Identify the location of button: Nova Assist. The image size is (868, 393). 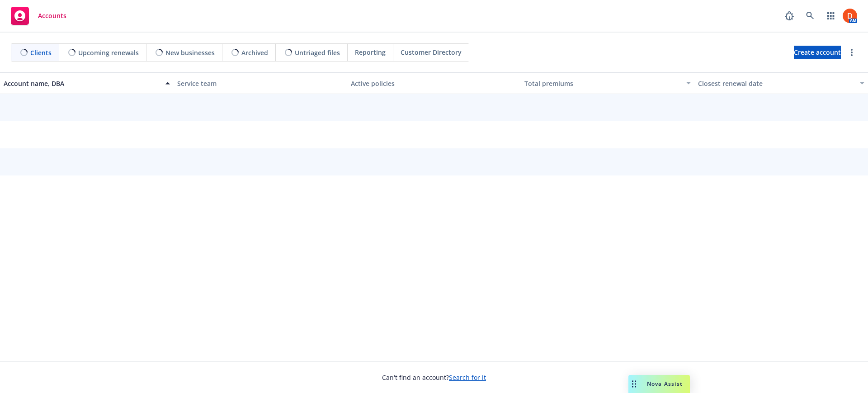
(659, 384).